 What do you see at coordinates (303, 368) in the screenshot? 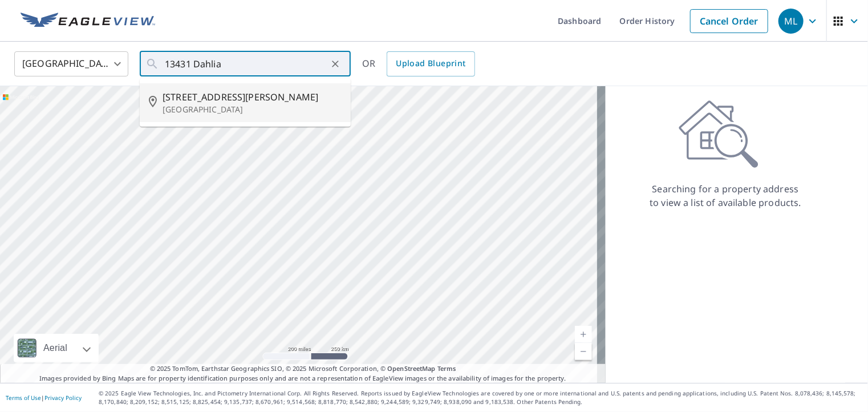
I see `span: © 2025 TomTom, Earthstar Geographics SIO, © 2025 Microsoft Corporation, ©` at bounding box center [303, 368].